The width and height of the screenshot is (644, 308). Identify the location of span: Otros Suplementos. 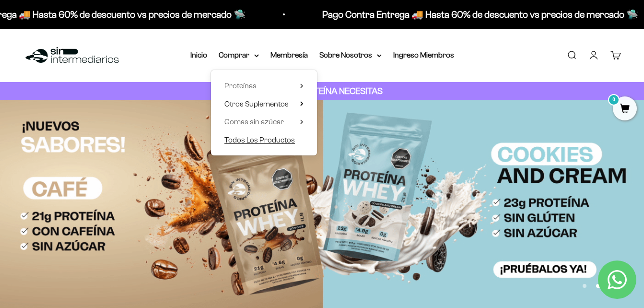
(257, 103).